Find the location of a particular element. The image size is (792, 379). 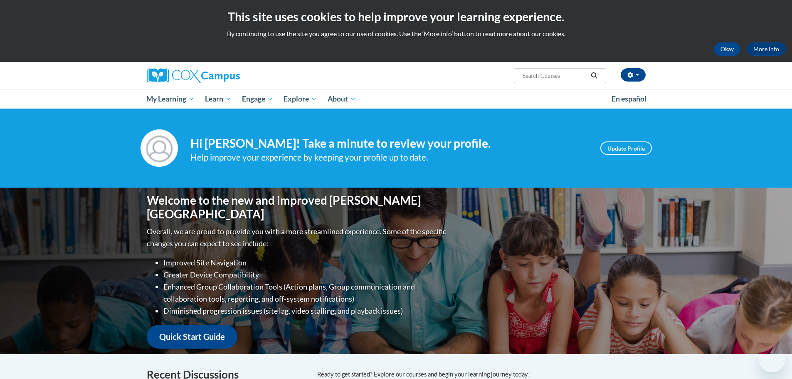

button: Okay is located at coordinates (727, 49).